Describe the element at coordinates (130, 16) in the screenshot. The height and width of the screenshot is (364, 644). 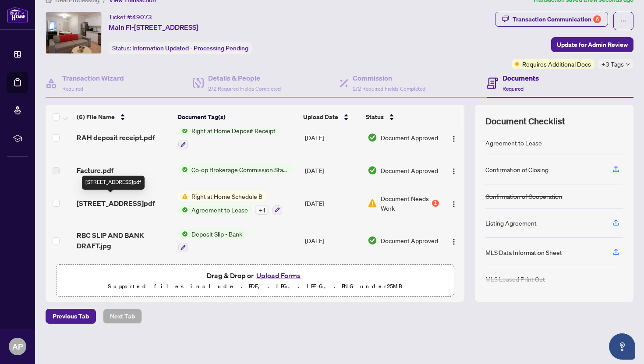
I see `div: Ticket #:` at that location.